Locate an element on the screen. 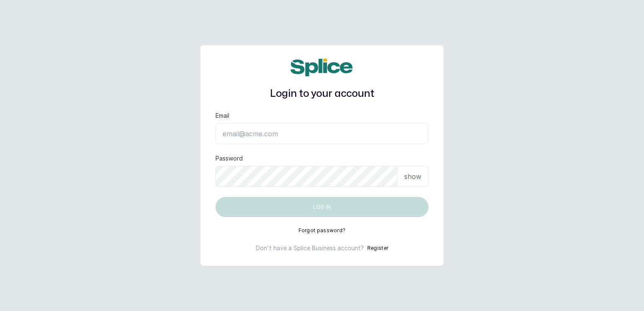 The image size is (644, 311). button: Forgot password? is located at coordinates (322, 231).